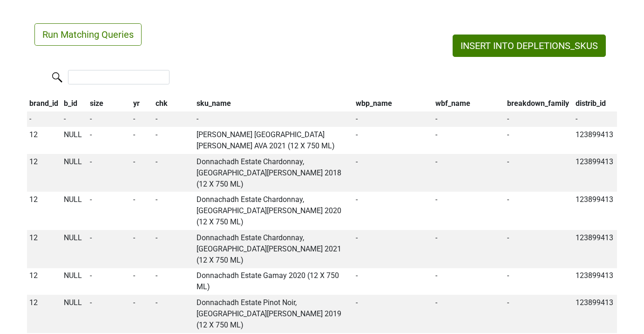 This screenshot has height=334, width=644. I want to click on th: sku_name: activate to sort column ascending, so click(274, 104).